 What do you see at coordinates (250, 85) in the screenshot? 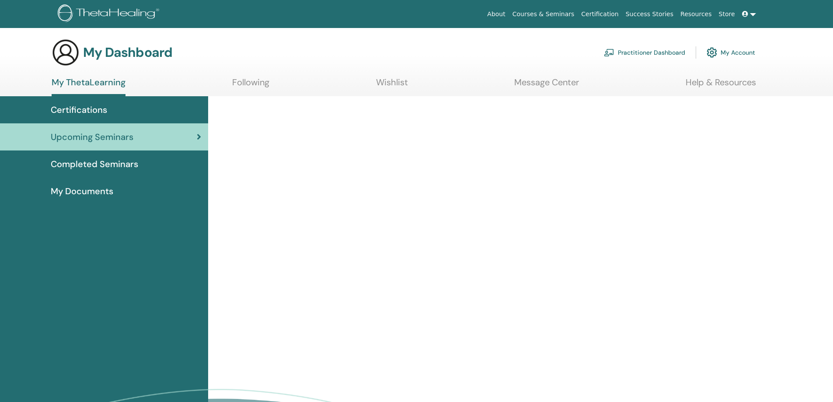
I see `a: Following` at bounding box center [250, 85].